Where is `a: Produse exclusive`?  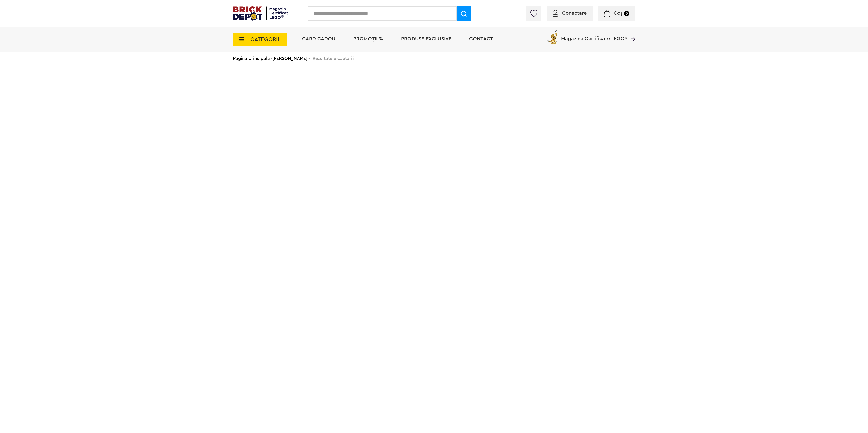
a: Produse exclusive is located at coordinates (426, 39).